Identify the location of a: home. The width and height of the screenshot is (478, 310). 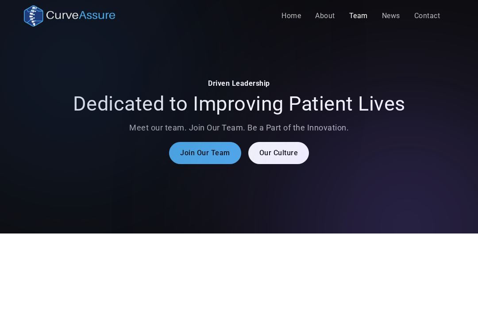
(69, 16).